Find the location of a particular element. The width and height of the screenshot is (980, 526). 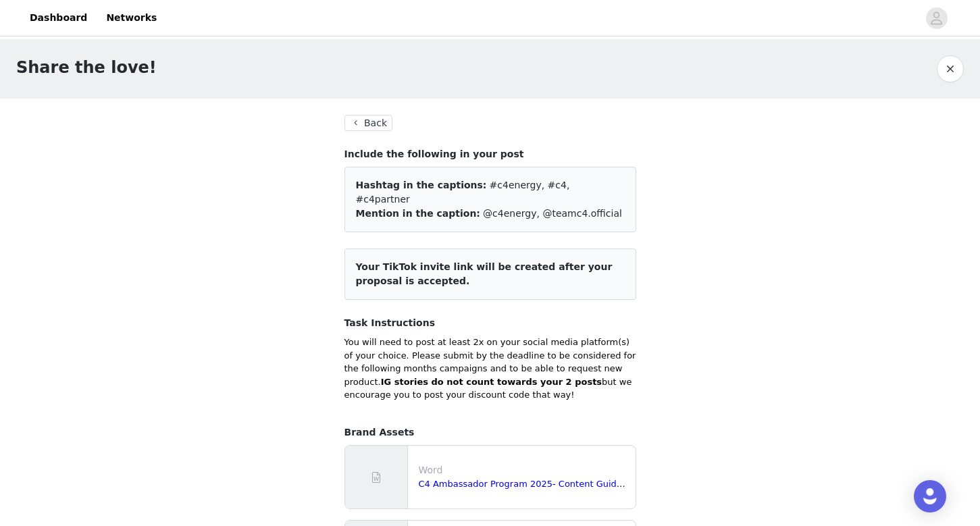

h4: Include the following in your post is located at coordinates (490, 154).